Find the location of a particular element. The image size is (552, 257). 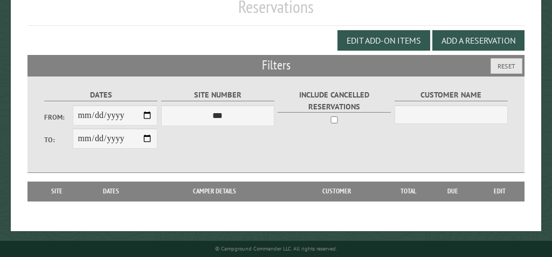

label: Include Cancelled Reservations is located at coordinates (334, 101).